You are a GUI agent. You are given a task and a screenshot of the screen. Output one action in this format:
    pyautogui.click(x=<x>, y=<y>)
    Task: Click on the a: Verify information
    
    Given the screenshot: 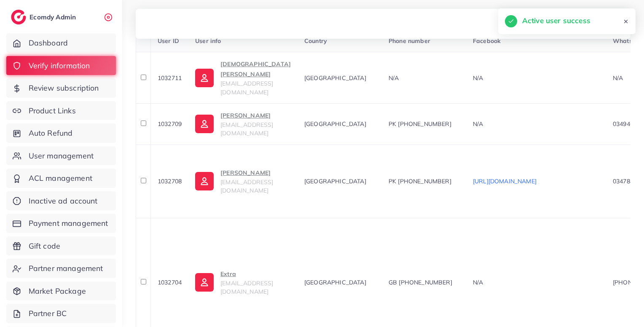 What is the action you would take?
    pyautogui.click(x=61, y=66)
    